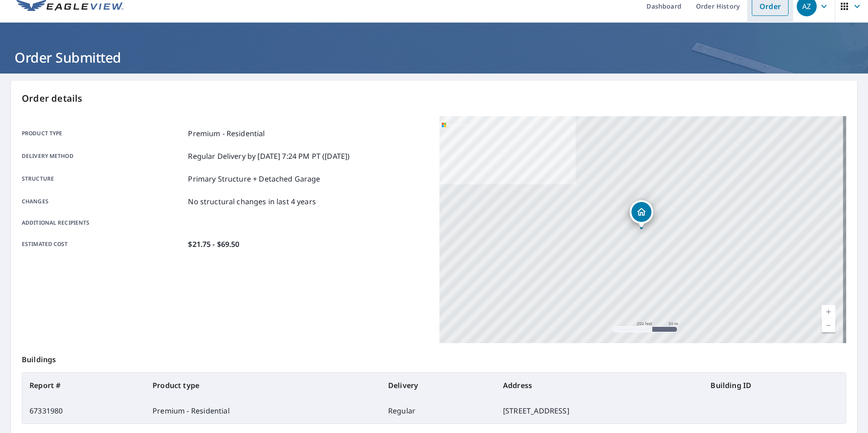 The width and height of the screenshot is (868, 433). What do you see at coordinates (226, 133) in the screenshot?
I see `p: Premium - Residential` at bounding box center [226, 133].